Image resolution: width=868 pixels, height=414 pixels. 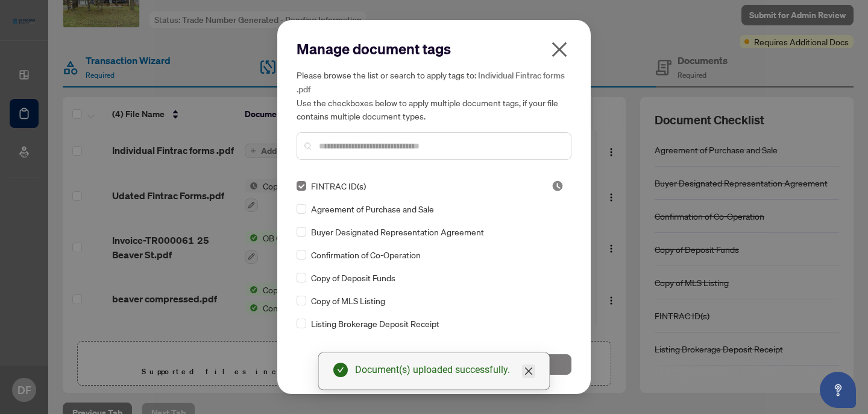 I want to click on span: Pending Review, so click(x=558, y=186).